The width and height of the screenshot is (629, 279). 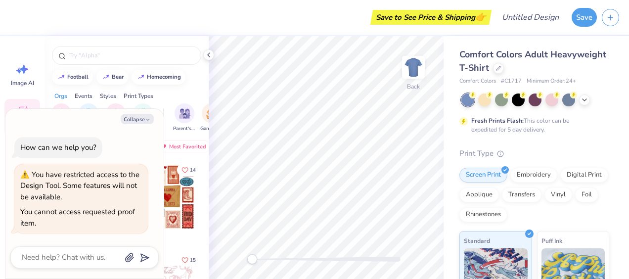 What do you see at coordinates (558, 195) in the screenshot?
I see `div: Vinyl` at bounding box center [558, 195].